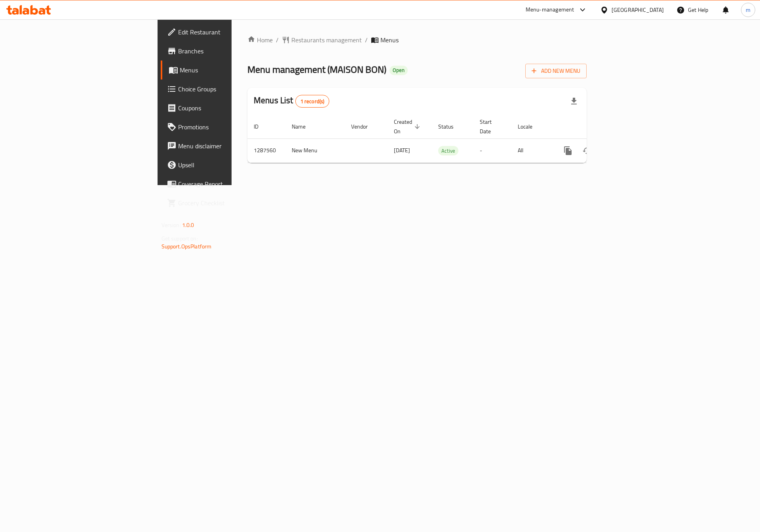 This screenshot has width=760, height=532. What do you see at coordinates (531, 150) in the screenshot?
I see `td: All` at bounding box center [531, 150].